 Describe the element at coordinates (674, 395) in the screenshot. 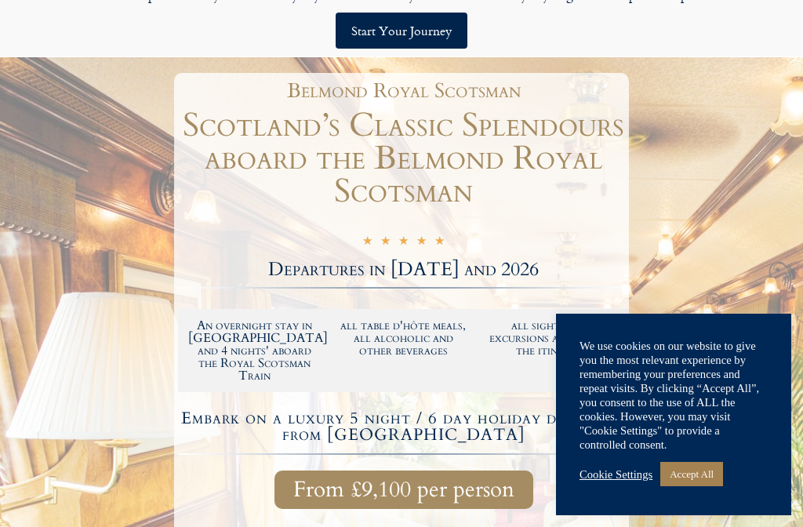

I see `div: We use cookies on our website to give you the most relevant experience by remembering your prefer...` at that location.